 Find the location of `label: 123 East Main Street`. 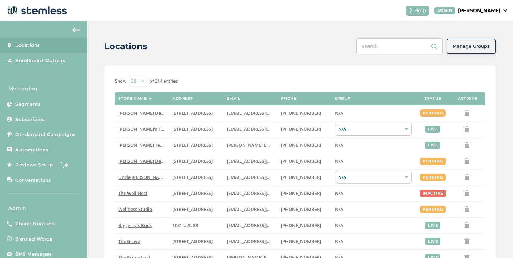

label: 123 East Main Street is located at coordinates (196, 129).